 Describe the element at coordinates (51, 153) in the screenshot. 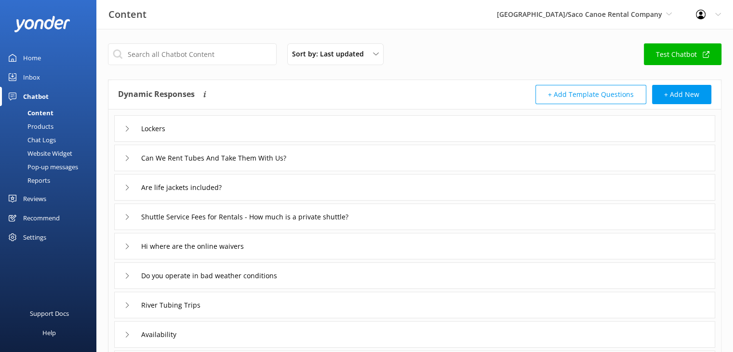

I see `a: Website Widget` at that location.